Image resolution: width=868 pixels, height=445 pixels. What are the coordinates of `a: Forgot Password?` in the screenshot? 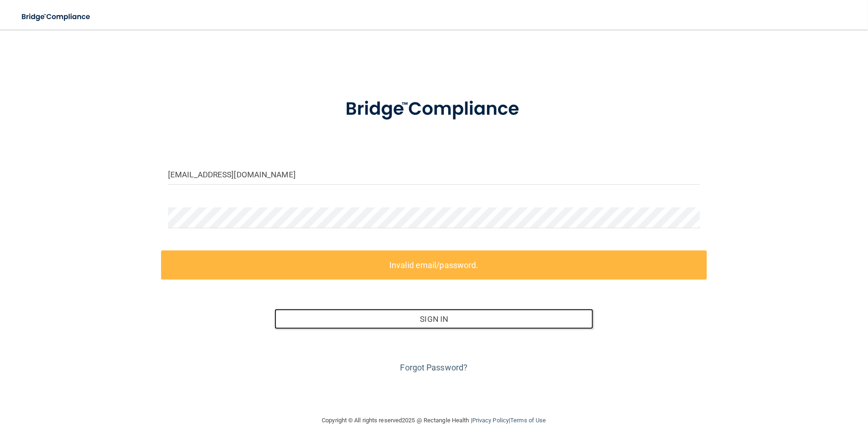 It's located at (434, 367).